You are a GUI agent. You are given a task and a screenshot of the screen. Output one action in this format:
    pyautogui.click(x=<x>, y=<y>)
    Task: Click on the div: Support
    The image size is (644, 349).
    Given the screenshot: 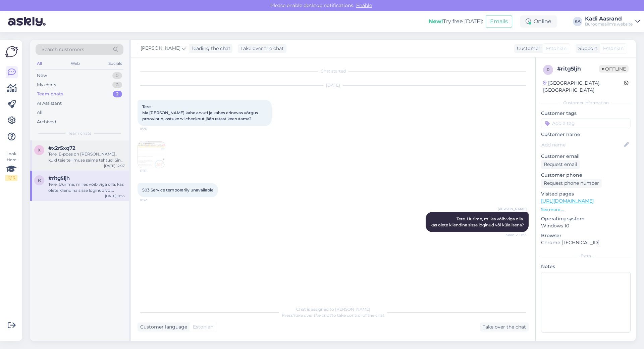 What is the action you would take?
    pyautogui.click(x=587, y=48)
    